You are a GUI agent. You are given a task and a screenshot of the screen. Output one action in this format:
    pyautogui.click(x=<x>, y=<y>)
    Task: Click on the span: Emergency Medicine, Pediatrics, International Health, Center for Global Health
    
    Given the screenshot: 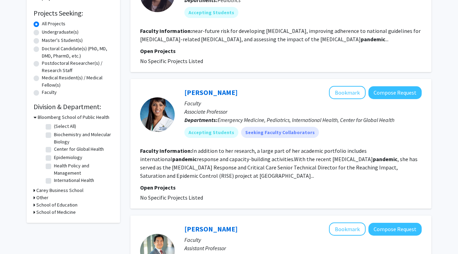 What is the action you would take?
    pyautogui.click(x=306, y=120)
    